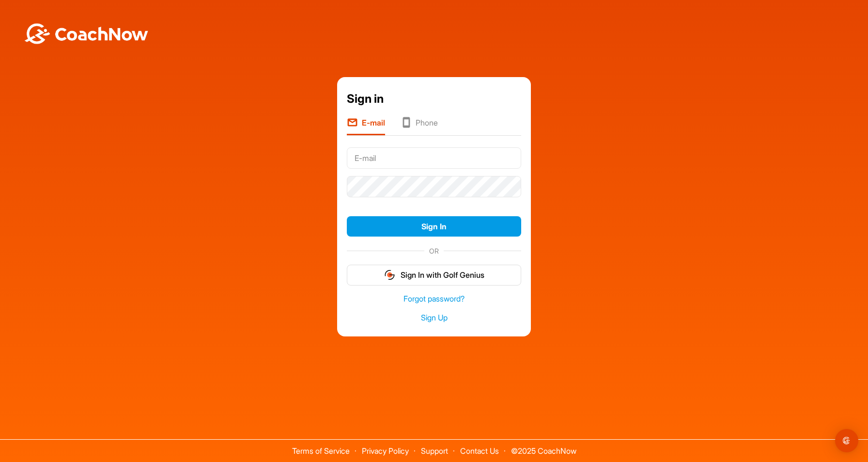 Image resolution: width=868 pixels, height=462 pixels. What do you see at coordinates (434, 251) in the screenshot?
I see `span: OR` at bounding box center [434, 251].